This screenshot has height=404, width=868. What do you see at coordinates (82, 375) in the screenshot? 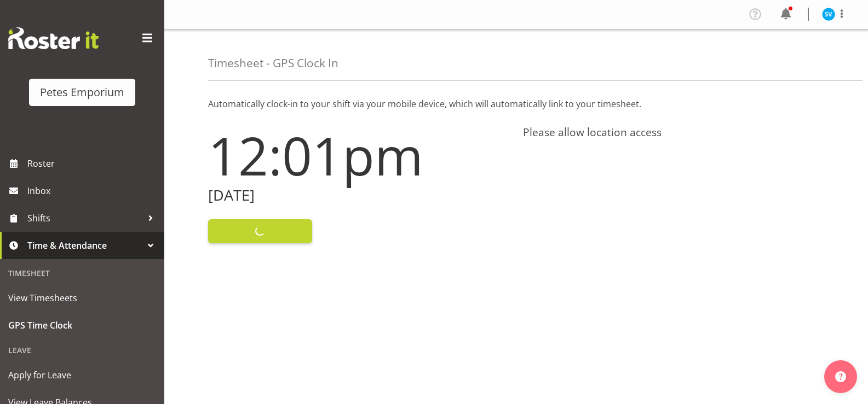
I see `a: Apply for Leave` at bounding box center [82, 375].